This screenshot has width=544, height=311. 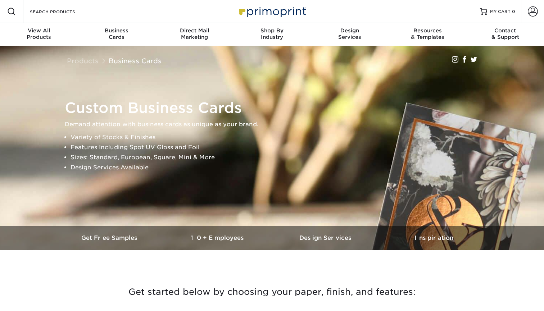 What do you see at coordinates (513, 12) in the screenshot?
I see `span: 0` at bounding box center [513, 12].